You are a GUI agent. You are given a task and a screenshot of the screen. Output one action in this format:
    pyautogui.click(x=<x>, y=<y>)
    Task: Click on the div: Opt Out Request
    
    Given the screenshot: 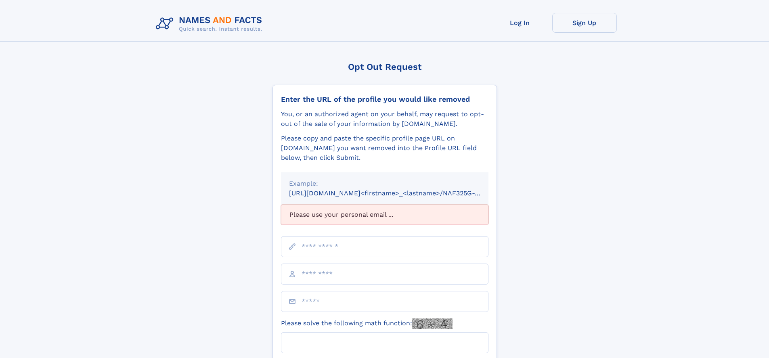 What is the action you would take?
    pyautogui.click(x=385, y=67)
    